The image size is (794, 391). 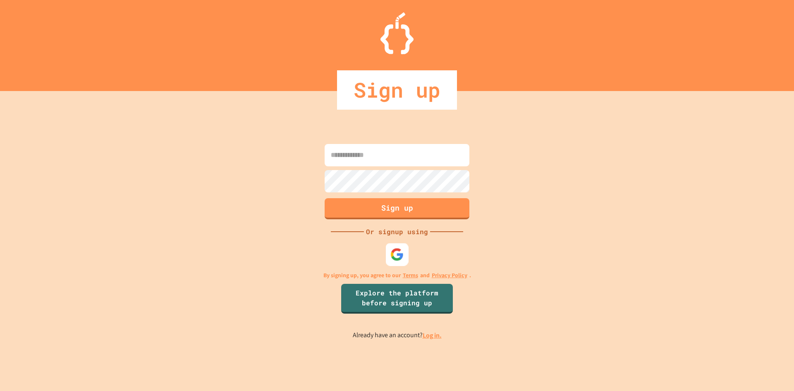 What do you see at coordinates (410, 275) in the screenshot?
I see `a: Terms` at bounding box center [410, 275].